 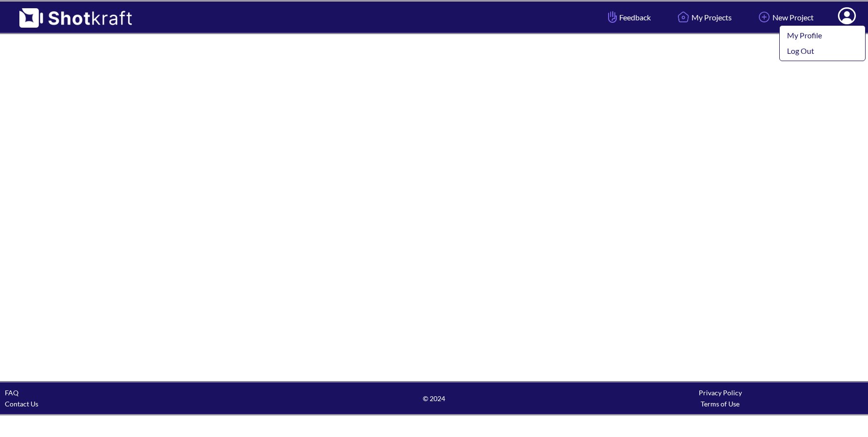 I want to click on a: FAQ, so click(x=11, y=393).